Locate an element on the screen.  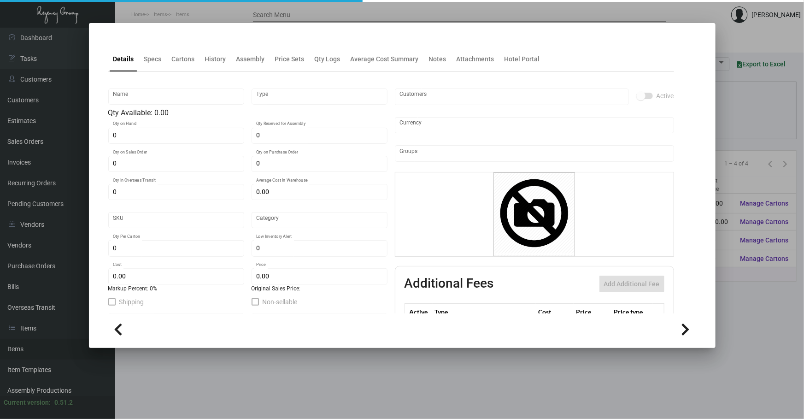
th: Price is located at coordinates (592, 311).